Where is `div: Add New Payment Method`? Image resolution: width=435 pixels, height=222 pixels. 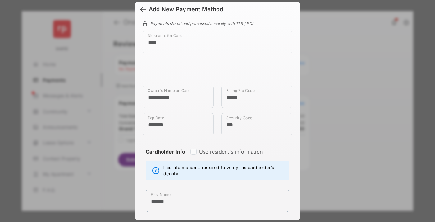 div: Add New Payment Method is located at coordinates (186, 9).